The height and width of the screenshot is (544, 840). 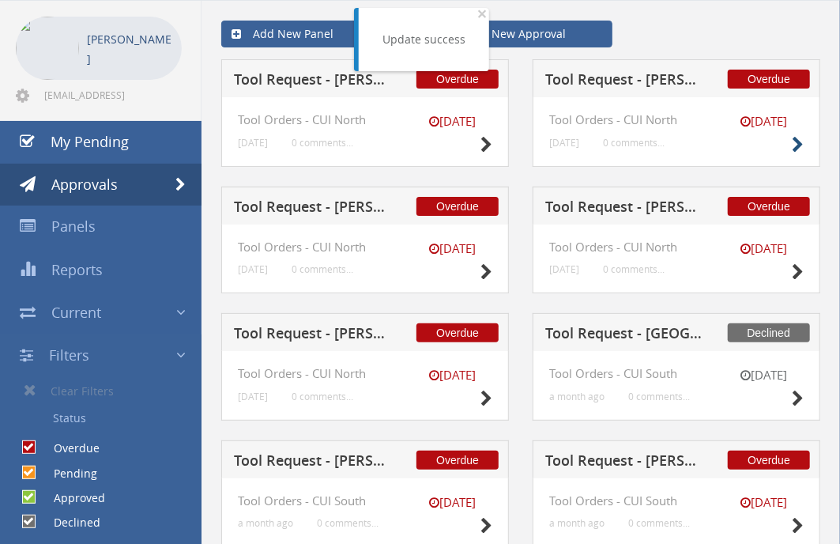 I want to click on label: Approved, so click(x=71, y=498).